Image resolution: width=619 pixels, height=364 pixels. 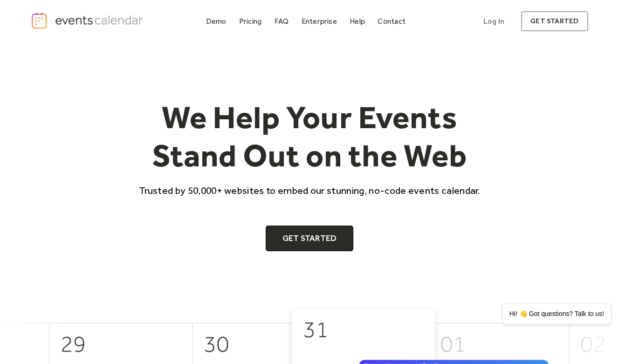 What do you see at coordinates (392, 21) in the screenshot?
I see `div: Contact` at bounding box center [392, 21].